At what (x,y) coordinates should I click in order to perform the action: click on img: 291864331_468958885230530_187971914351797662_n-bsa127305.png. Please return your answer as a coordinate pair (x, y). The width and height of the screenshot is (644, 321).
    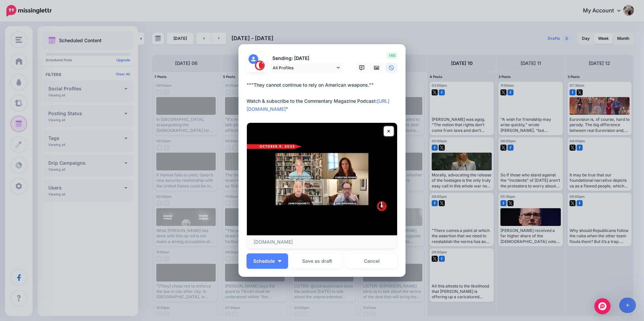
    Looking at the image, I should click on (259, 65).